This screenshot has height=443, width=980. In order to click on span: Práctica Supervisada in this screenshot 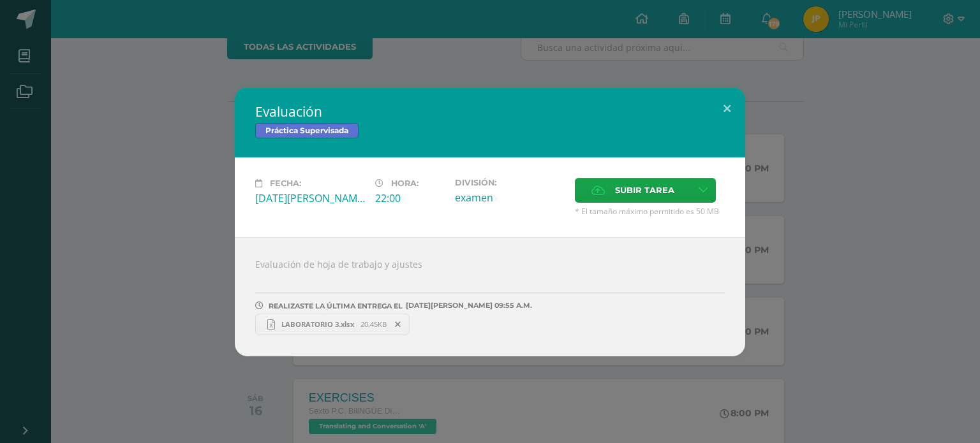, I will do `click(307, 130)`.